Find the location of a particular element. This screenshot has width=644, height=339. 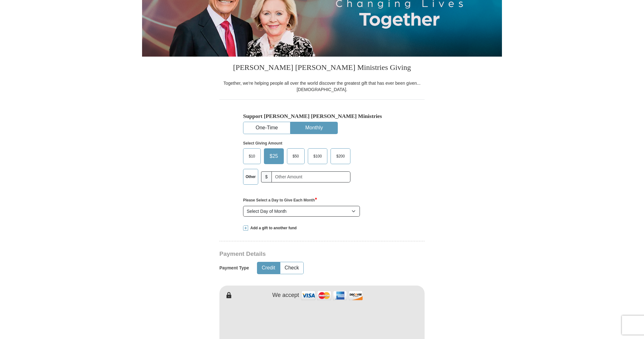

span: $25 is located at coordinates (274, 156).